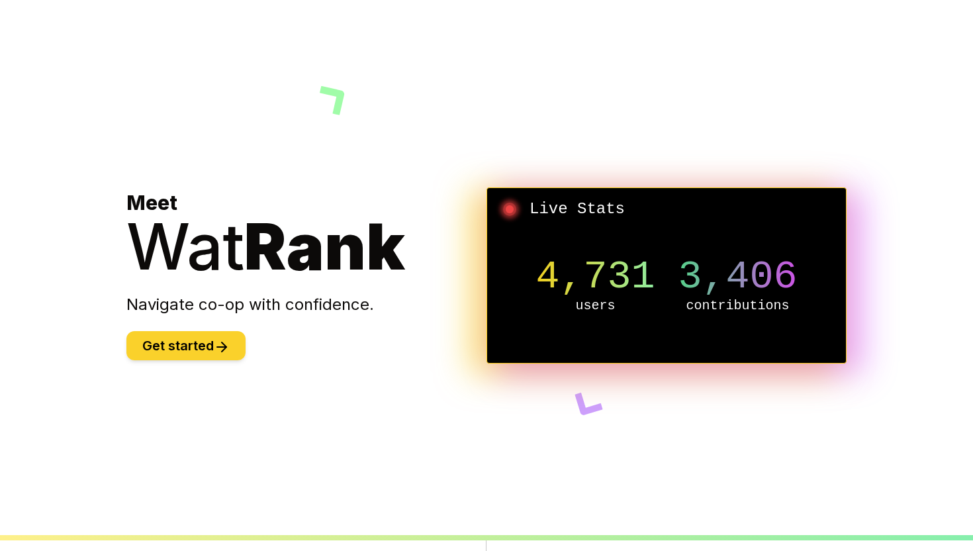 The height and width of the screenshot is (551, 973). I want to click on p: users, so click(595, 306).